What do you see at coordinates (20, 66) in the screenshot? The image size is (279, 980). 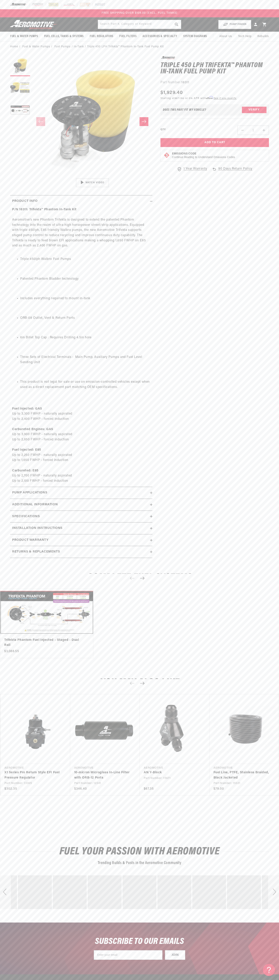 I see `button: Load image 1 in gallery view` at bounding box center [20, 66].